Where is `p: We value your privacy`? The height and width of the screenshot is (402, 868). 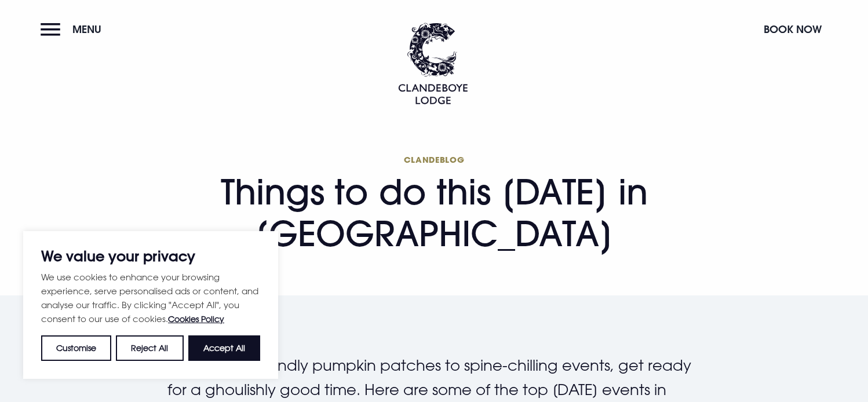 p: We value your privacy is located at coordinates (151, 256).